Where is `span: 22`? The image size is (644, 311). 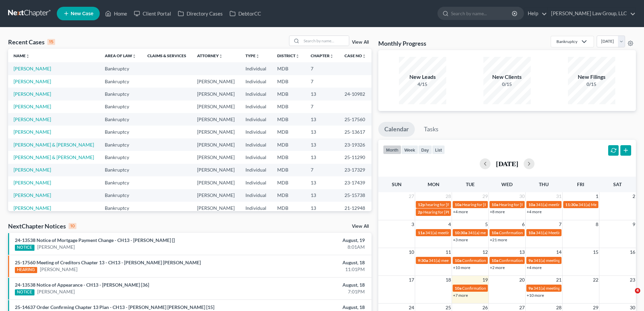
span: 22 is located at coordinates (596, 280).